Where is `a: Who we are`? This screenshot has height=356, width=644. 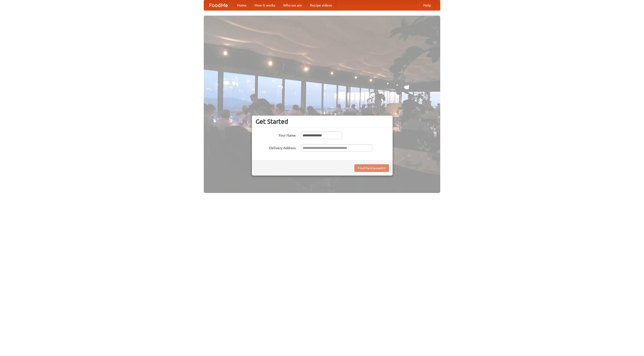
a: Who we are is located at coordinates (293, 5).